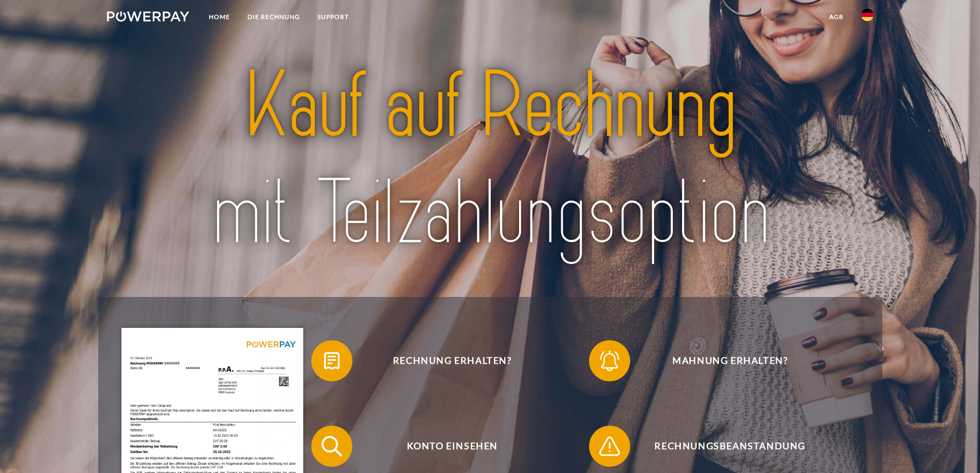 Image resolution: width=980 pixels, height=473 pixels. I want to click on span: Rechnungsbeanstandung, so click(730, 446).